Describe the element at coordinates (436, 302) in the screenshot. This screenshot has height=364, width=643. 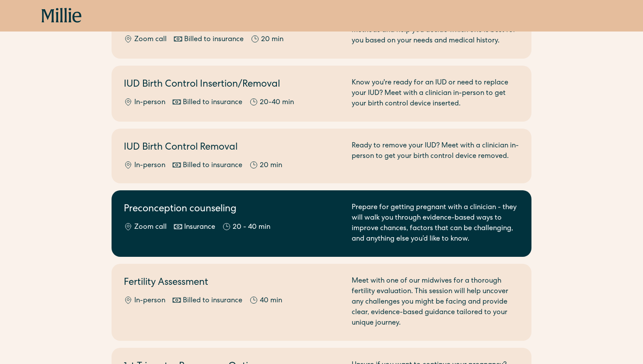
I see `div: Meet with one of our midwives for a thorough fertility evaluation. This session will help uncover...` at that location.